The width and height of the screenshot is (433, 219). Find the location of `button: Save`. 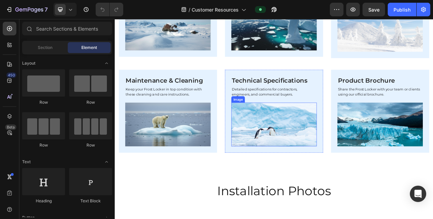

button: Save is located at coordinates (374, 10).